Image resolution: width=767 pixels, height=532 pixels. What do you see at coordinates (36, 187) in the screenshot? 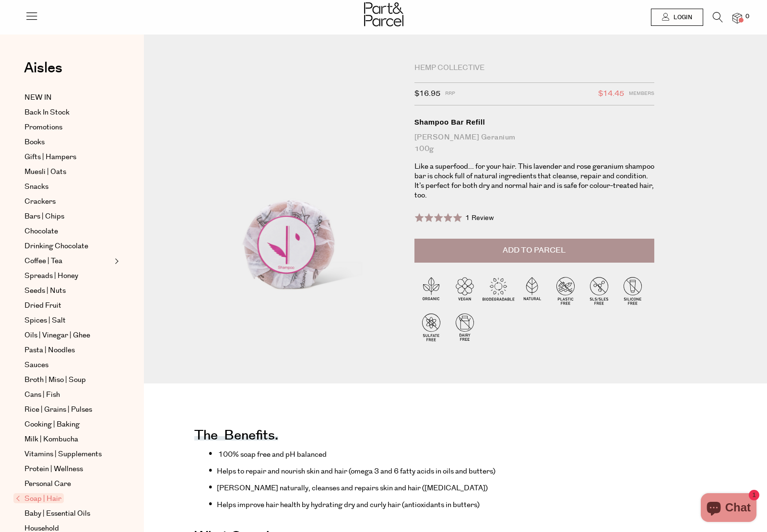
I see `span: Snacks` at bounding box center [36, 187].